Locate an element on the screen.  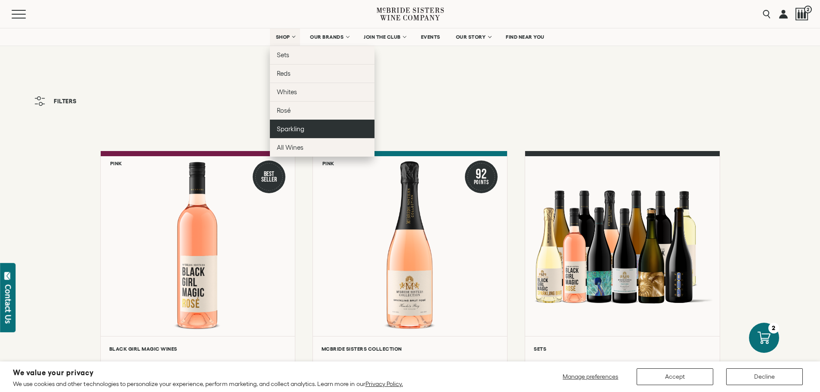
span: EVENTS is located at coordinates (431, 37).